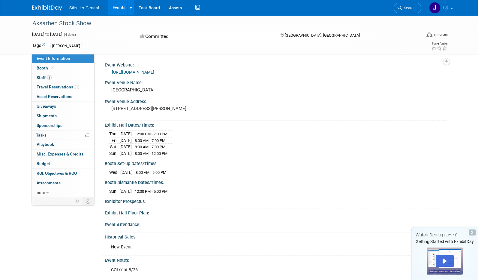 The width and height of the screenshot is (478, 280). I want to click on div: Aksarben Stock Show, so click(221, 23).